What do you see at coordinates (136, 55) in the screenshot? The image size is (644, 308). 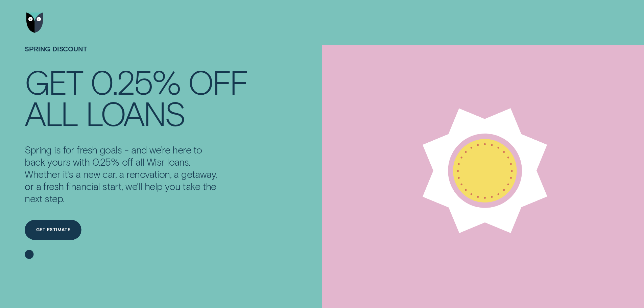 I see `h1: SPRING DISCOUNT` at bounding box center [136, 55].